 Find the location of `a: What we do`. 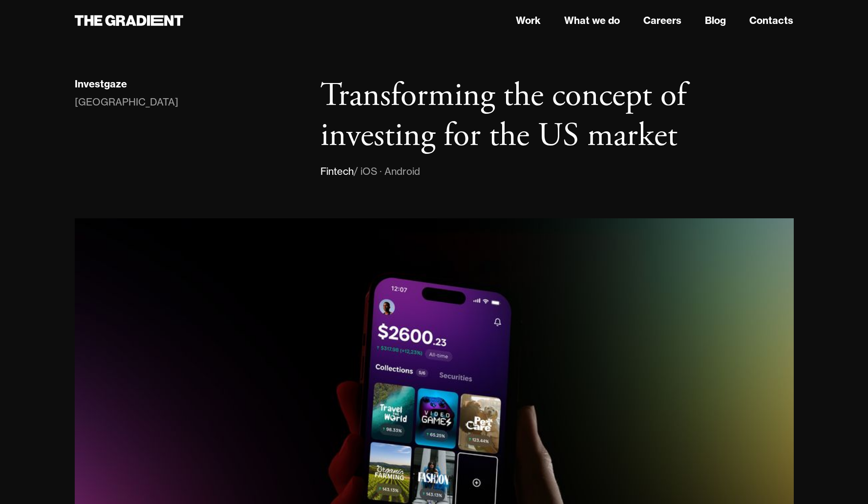

a: What we do is located at coordinates (592, 21).